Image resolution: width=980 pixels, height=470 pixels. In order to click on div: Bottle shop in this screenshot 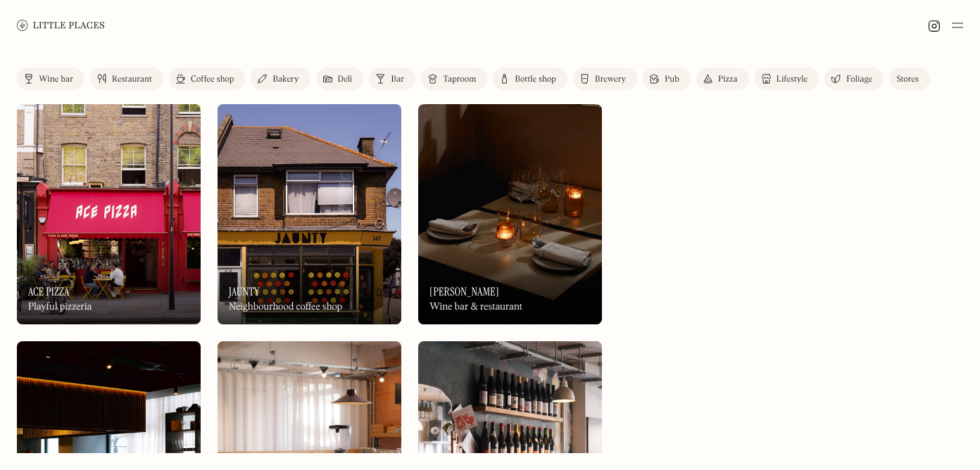, I will do `click(535, 80)`.